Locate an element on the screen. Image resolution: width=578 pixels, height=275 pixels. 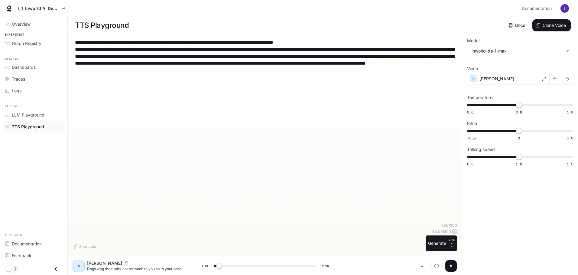
p: Dogs wag their tails, not as much to you as to your bread. Never let the right hand know what the... is located at coordinates (137, 269).